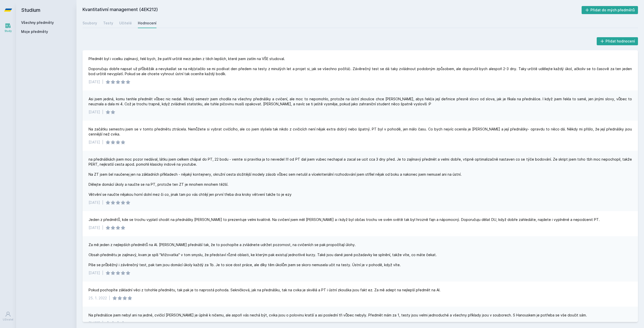 The height and width of the screenshot is (328, 644). I want to click on div: Učitelé, so click(125, 23).